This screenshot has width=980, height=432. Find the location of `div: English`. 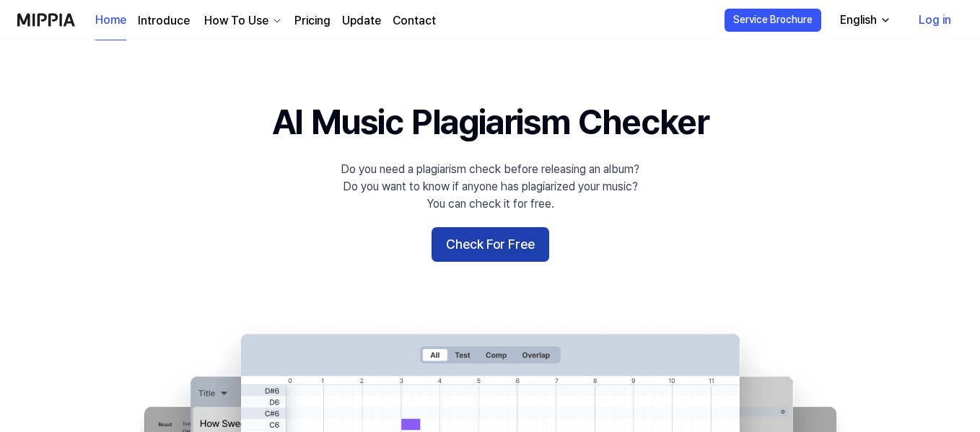

div: English is located at coordinates (858, 20).